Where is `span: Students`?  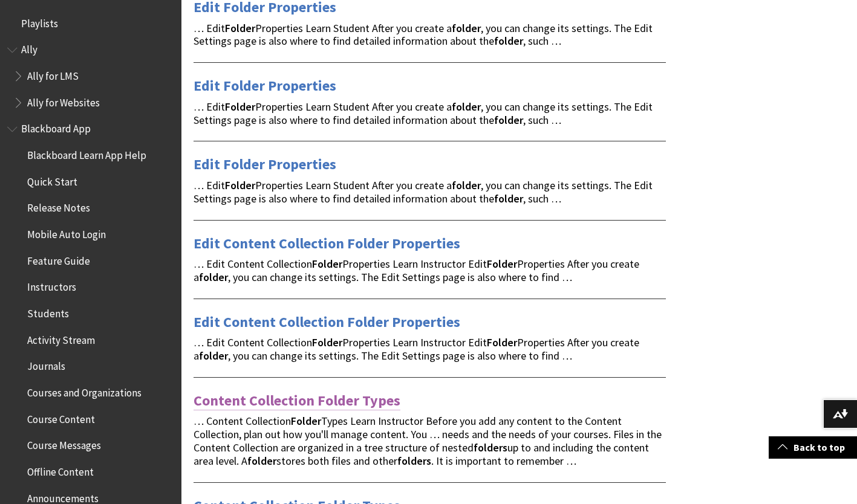
span: Students is located at coordinates (48, 311).